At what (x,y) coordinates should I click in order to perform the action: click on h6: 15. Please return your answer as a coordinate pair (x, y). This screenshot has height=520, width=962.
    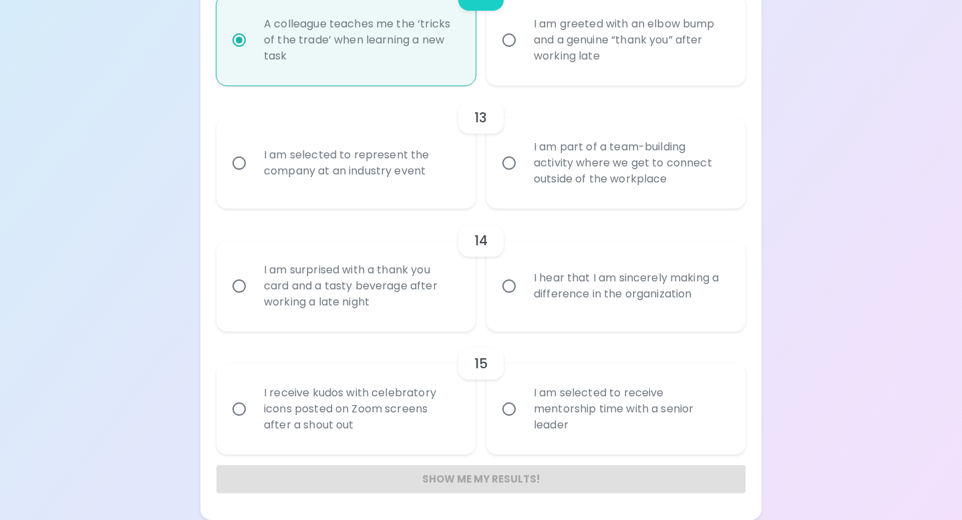
    Looking at the image, I should click on (481, 364).